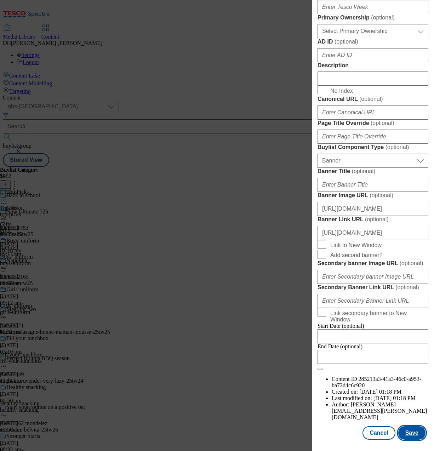 The height and width of the screenshot is (451, 434). I want to click on label: Description, so click(372, 65).